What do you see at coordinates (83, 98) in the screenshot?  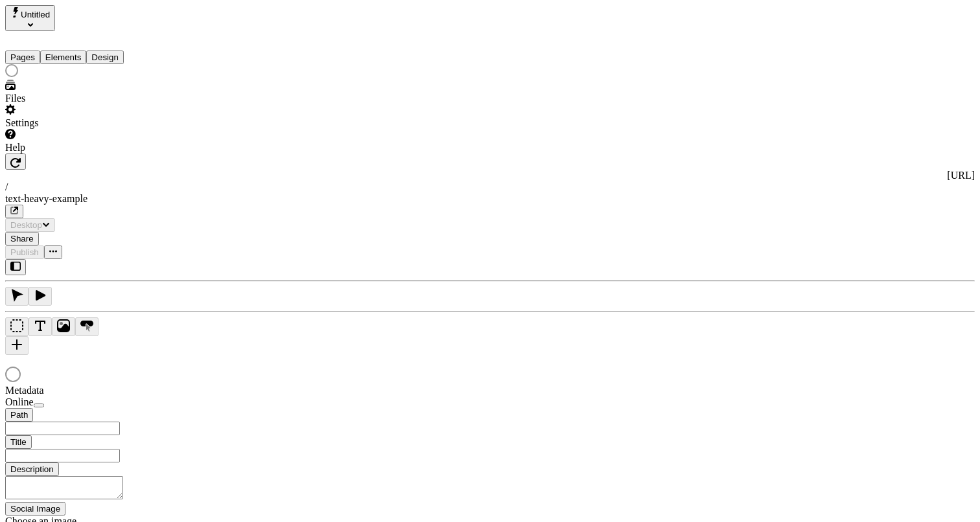 I see `div: Files` at bounding box center [83, 98].